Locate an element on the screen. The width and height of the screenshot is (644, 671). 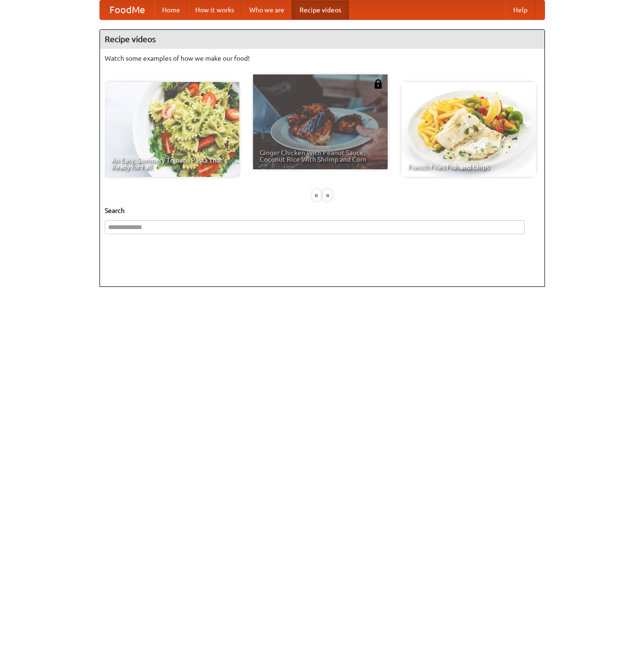
h4: Recipe videos is located at coordinates (322, 39).